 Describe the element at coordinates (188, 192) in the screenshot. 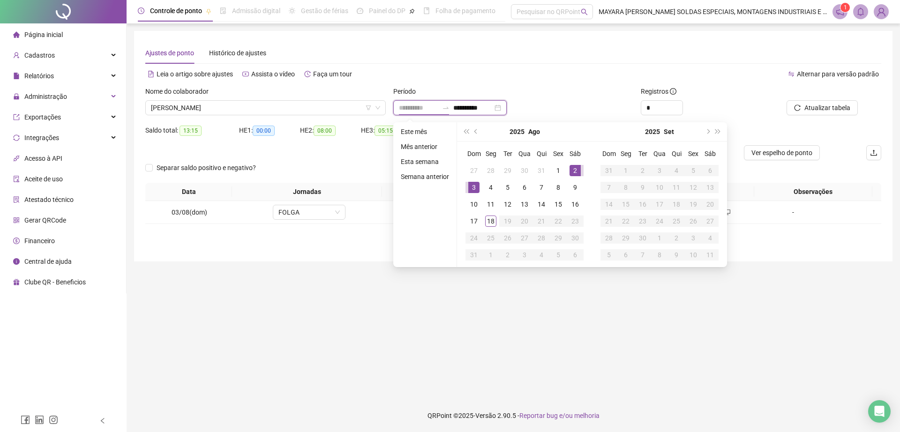

I see `th: Data` at that location.